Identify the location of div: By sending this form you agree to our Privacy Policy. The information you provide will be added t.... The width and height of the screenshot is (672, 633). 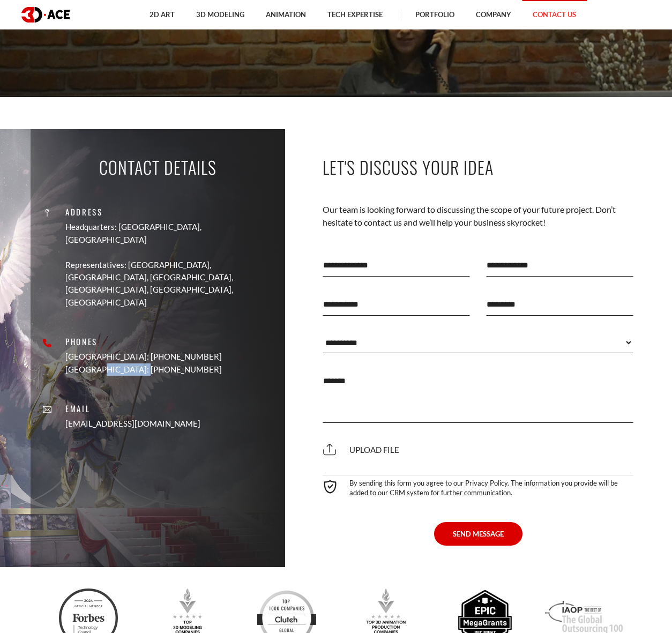
(478, 486).